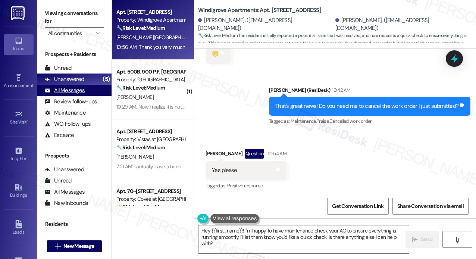 This screenshot has width=476, height=259. What do you see at coordinates (75, 246) in the screenshot?
I see `button: New Message` at bounding box center [75, 246].